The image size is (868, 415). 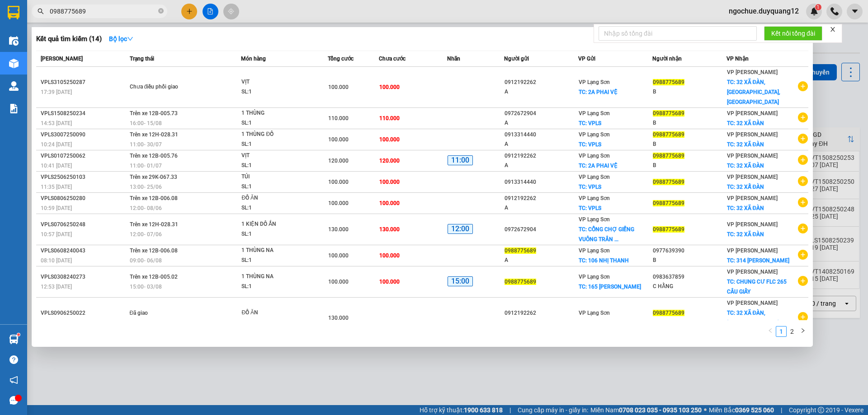 I want to click on div: 1 KIỆN DỒ ẮN, so click(x=276, y=224).